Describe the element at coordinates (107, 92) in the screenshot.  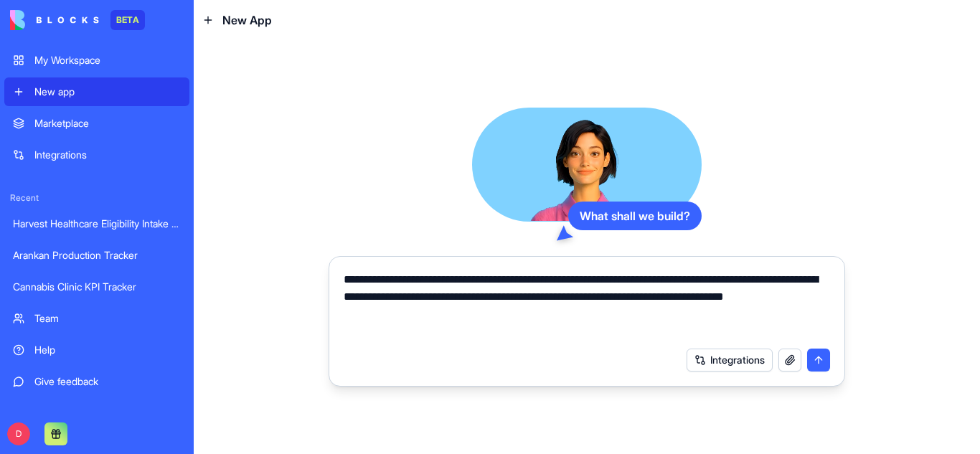
I see `div: New app` at that location.